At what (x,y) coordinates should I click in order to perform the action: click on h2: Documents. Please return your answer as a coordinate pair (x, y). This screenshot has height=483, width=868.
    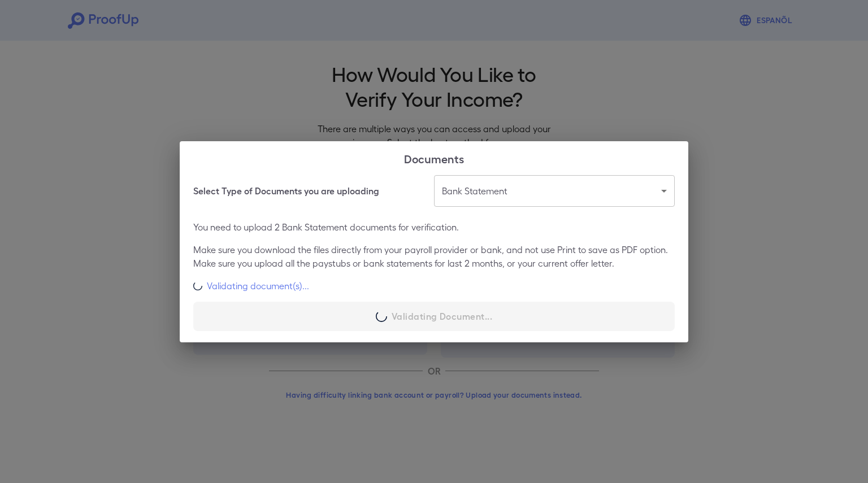
    Looking at the image, I should click on (434, 158).